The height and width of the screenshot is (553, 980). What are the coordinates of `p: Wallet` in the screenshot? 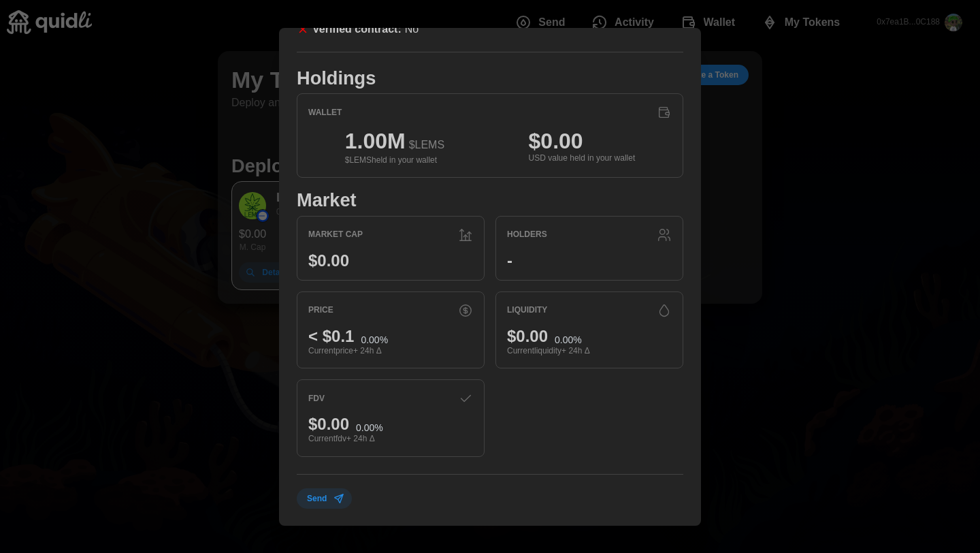 It's located at (325, 112).